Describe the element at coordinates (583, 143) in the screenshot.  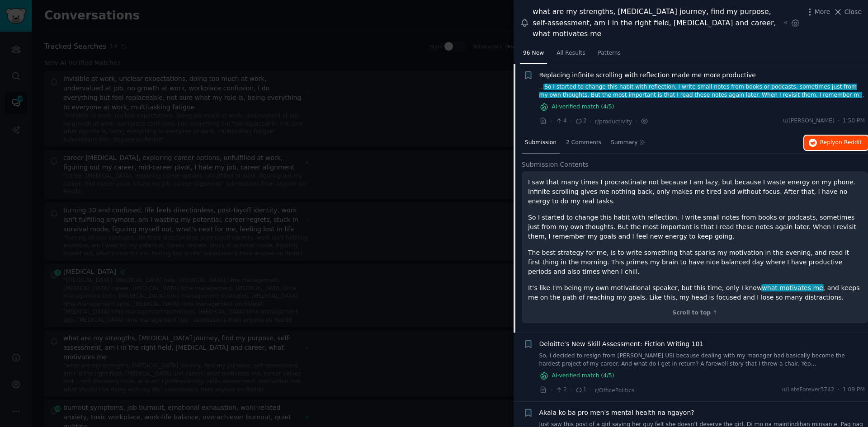
I see `span: 2 Comments` at that location.